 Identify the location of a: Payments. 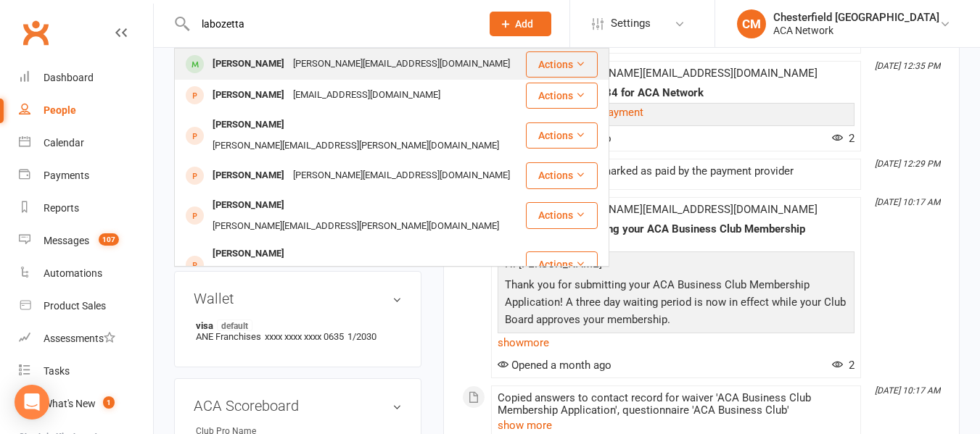
(86, 175).